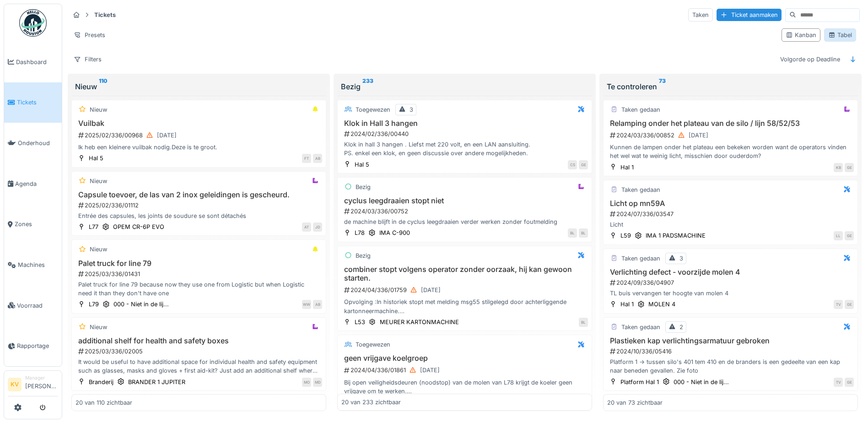 Image resolution: width=868 pixels, height=423 pixels. Describe the element at coordinates (731, 351) in the screenshot. I see `div: 2024/10/336/05416` at that location.